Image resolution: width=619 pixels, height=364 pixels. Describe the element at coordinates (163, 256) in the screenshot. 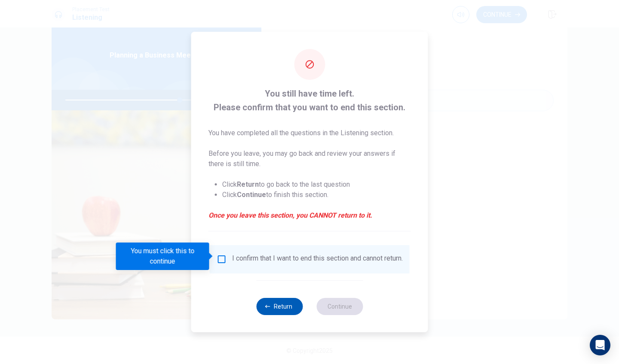

I see `div: You must click this to continue` at that location.